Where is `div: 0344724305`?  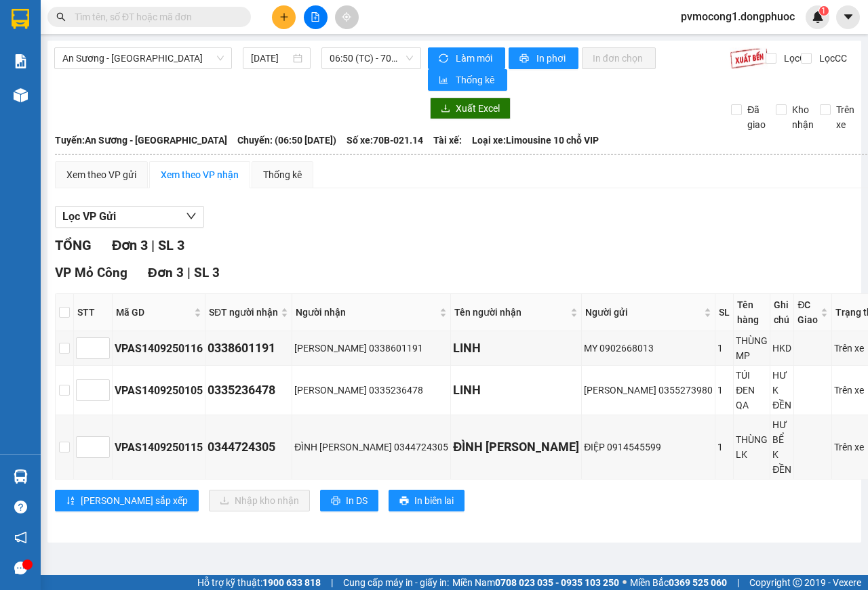 div: 0344724305 is located at coordinates (248, 447).